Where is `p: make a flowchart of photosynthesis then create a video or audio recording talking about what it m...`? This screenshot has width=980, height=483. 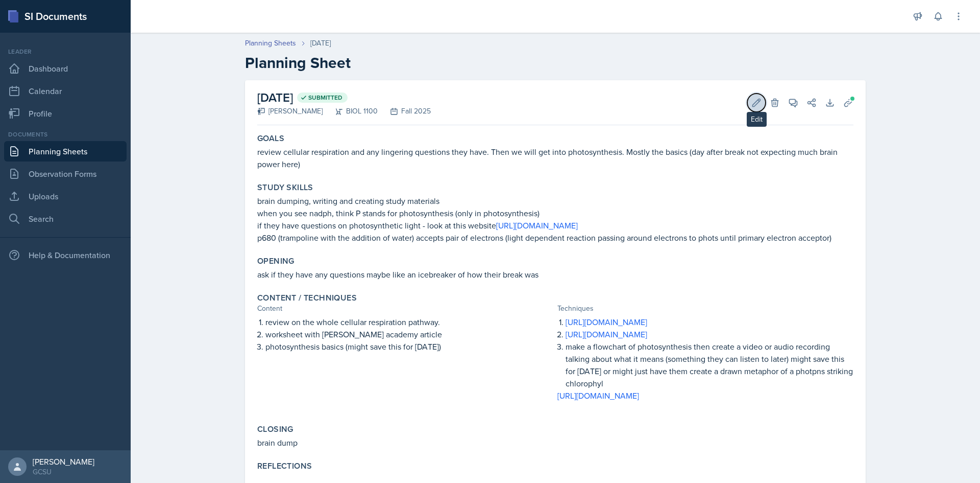 p: make a flowchart of photosynthesis then create a video or audio recording talking about what it m... is located at coordinates (710, 365).